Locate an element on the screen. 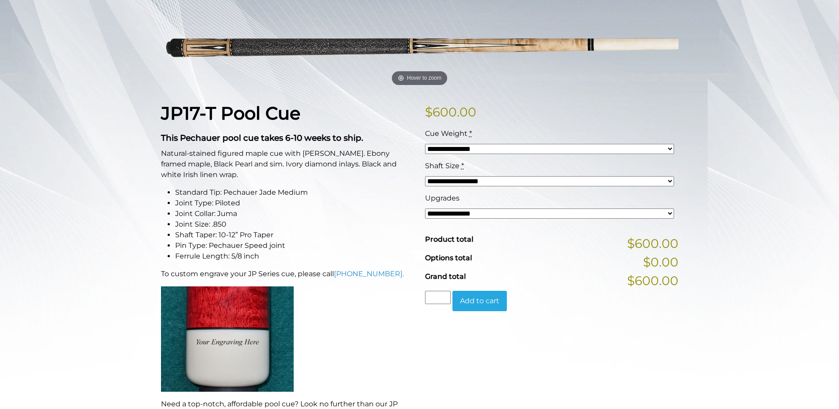 This screenshot has height=409, width=839. span: Upgrades is located at coordinates (442, 198).